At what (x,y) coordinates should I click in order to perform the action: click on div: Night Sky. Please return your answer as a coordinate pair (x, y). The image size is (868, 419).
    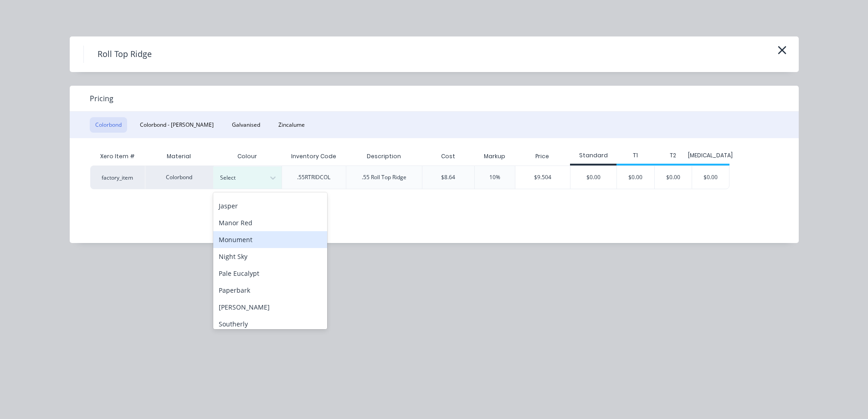
    Looking at the image, I should click on (270, 256).